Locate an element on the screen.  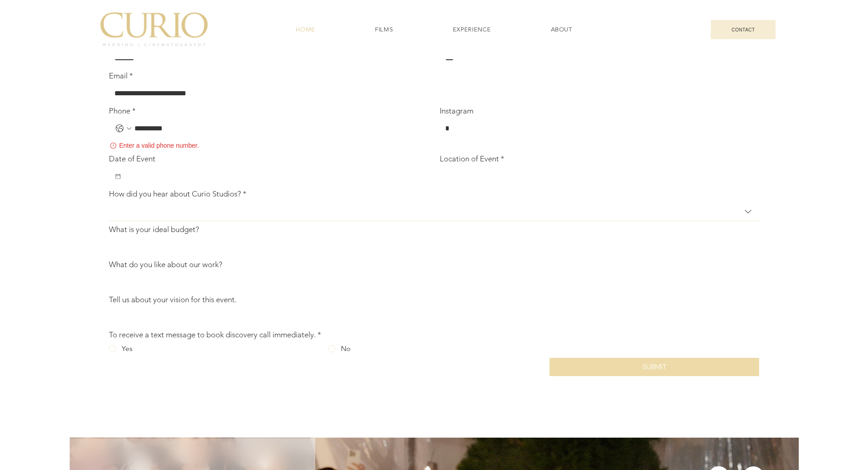
input: Tell us about your vision for this event. is located at coordinates (432, 318).